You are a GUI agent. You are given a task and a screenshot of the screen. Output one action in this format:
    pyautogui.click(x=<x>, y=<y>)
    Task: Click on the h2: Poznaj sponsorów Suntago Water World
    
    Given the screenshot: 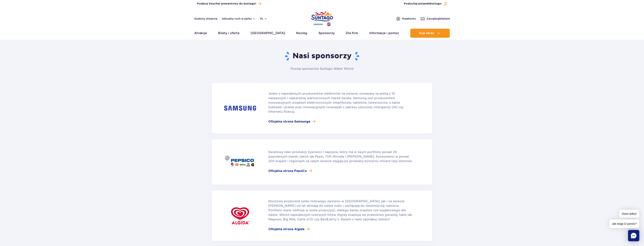 What is the action you would take?
    pyautogui.click(x=322, y=69)
    